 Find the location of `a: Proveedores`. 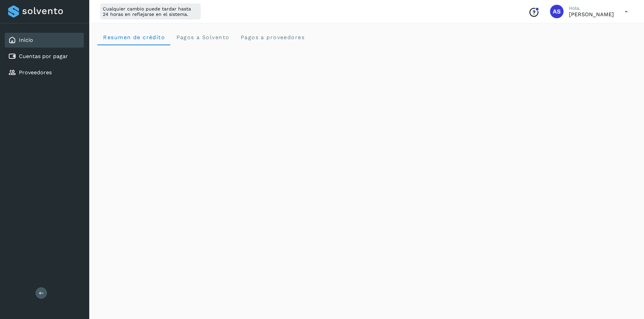

a: Proveedores is located at coordinates (35, 72).